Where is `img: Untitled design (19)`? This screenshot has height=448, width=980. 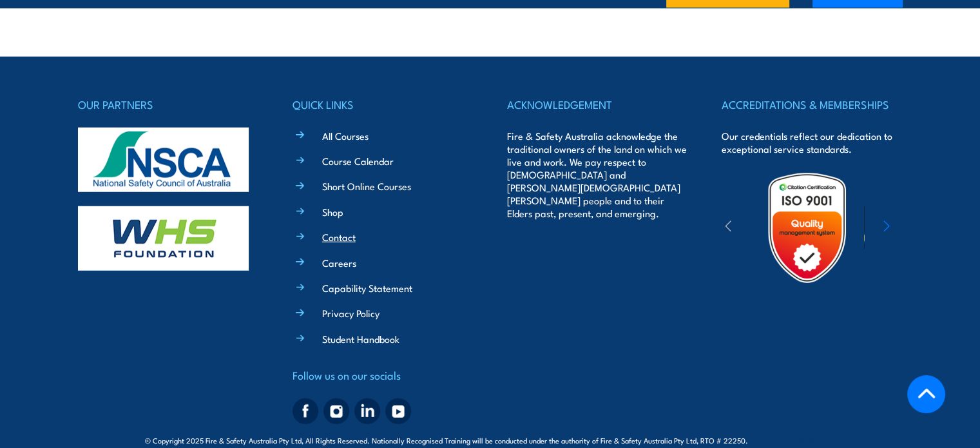
img: Untitled design (19) is located at coordinates (807, 227).